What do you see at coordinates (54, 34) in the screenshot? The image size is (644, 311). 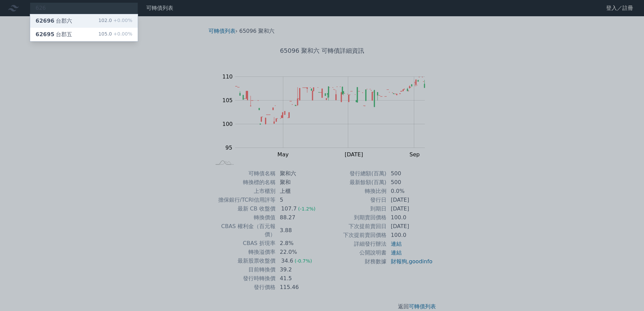 I see `div: 台郡五` at bounding box center [54, 34].